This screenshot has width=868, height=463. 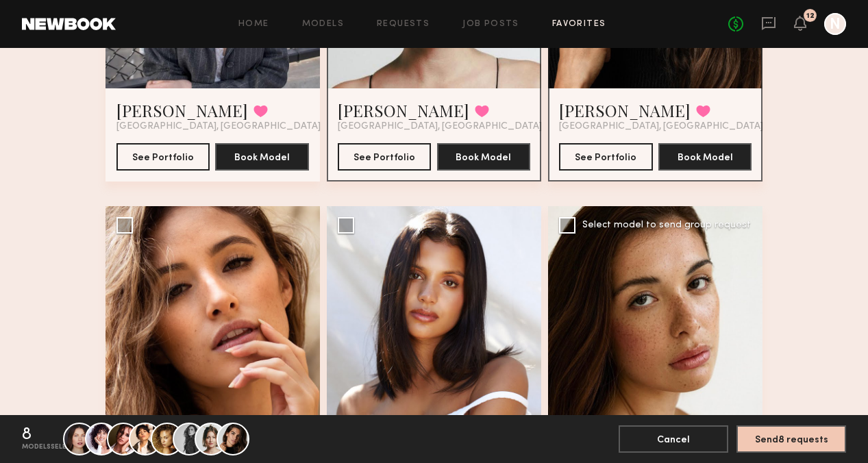 I want to click on a: Models, so click(x=323, y=24).